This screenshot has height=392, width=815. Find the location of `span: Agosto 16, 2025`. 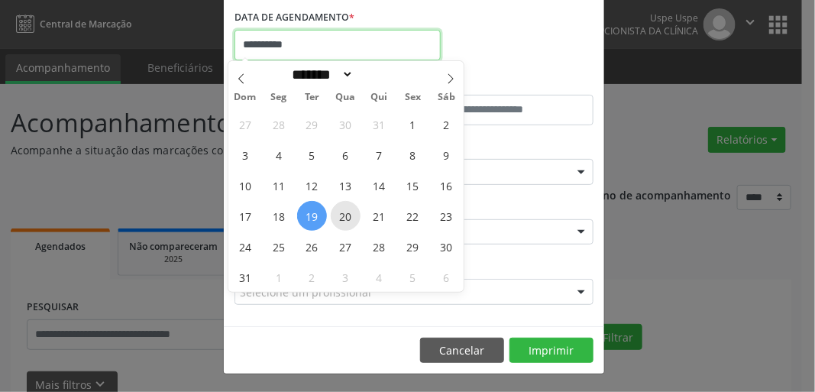

span: Agosto 16, 2025 is located at coordinates (446, 185).